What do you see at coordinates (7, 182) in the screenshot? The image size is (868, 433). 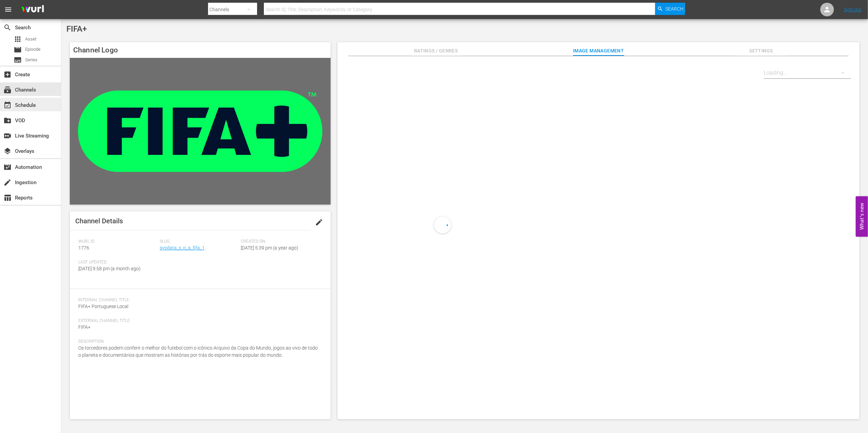 I see `span: Ingestion` at bounding box center [7, 182].